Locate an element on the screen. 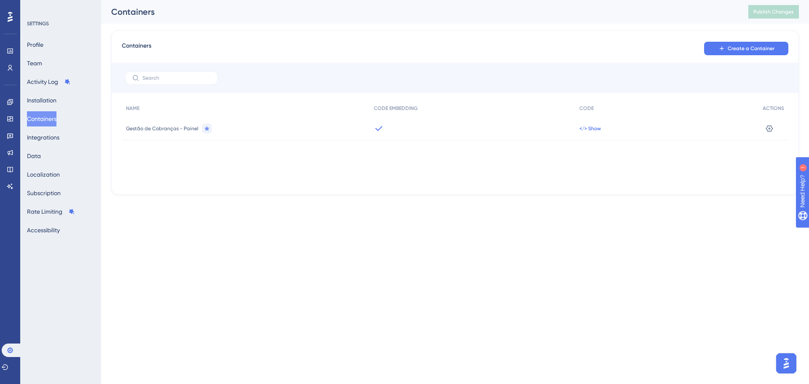 The width and height of the screenshot is (809, 384). span: Publish Changes is located at coordinates (773, 12).